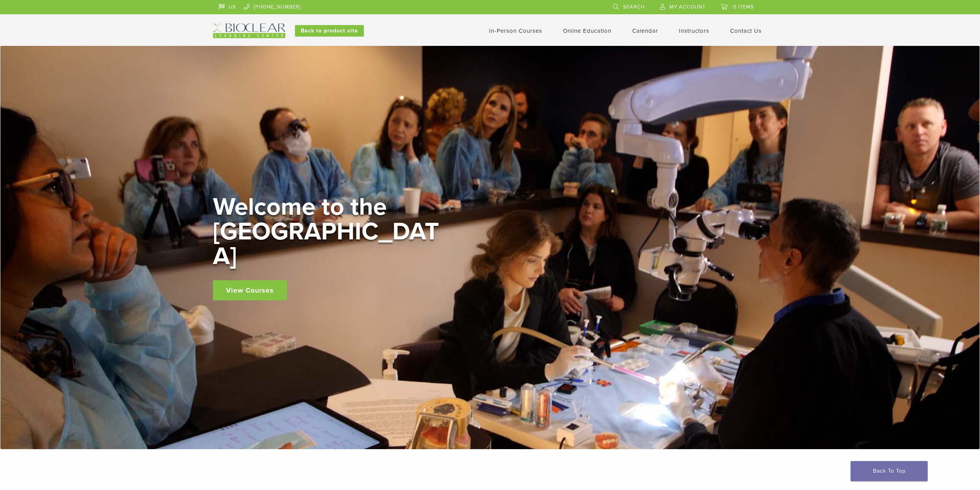 The width and height of the screenshot is (980, 490). I want to click on a: Back to product site, so click(329, 31).